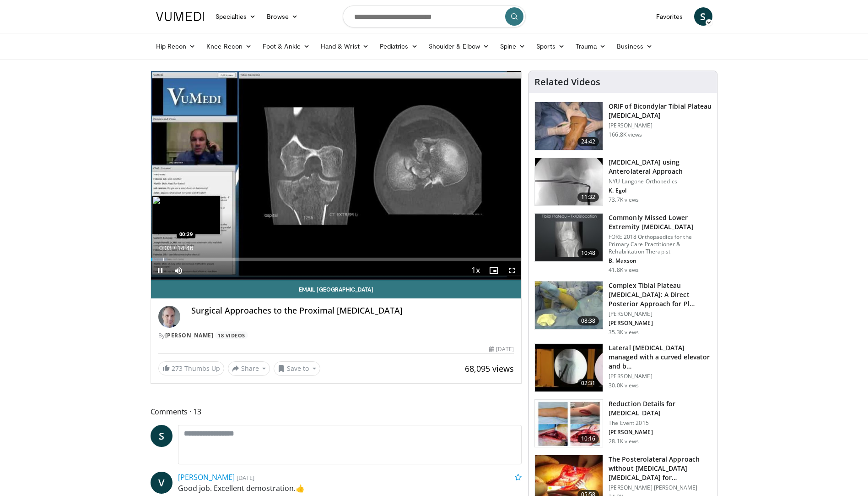 This screenshot has width=868, height=496. What do you see at coordinates (236, 17) in the screenshot?
I see `a: Specialties` at bounding box center [236, 17].